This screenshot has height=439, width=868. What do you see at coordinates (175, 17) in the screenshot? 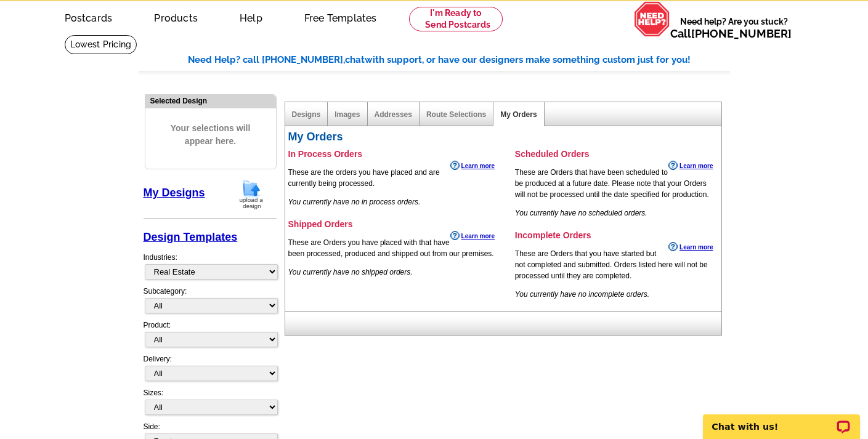
I see `a: Products` at bounding box center [175, 17].